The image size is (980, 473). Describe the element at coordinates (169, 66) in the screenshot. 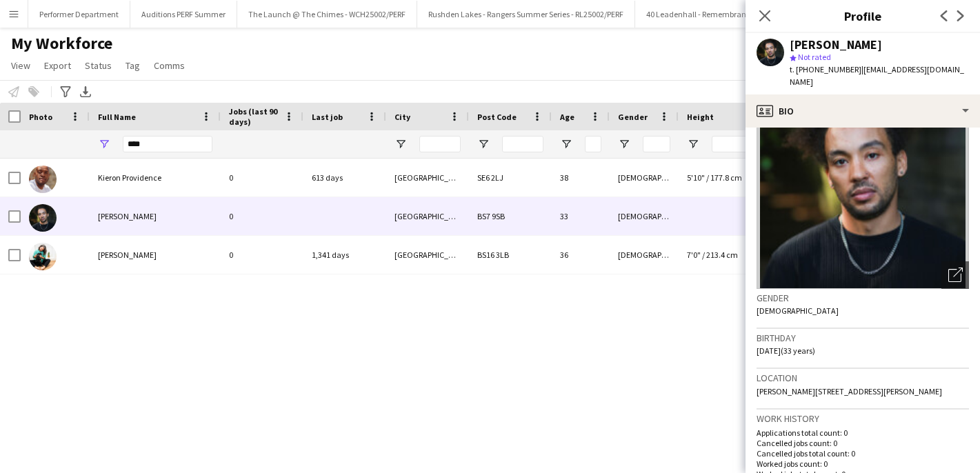

I see `a: Comms` at that location.